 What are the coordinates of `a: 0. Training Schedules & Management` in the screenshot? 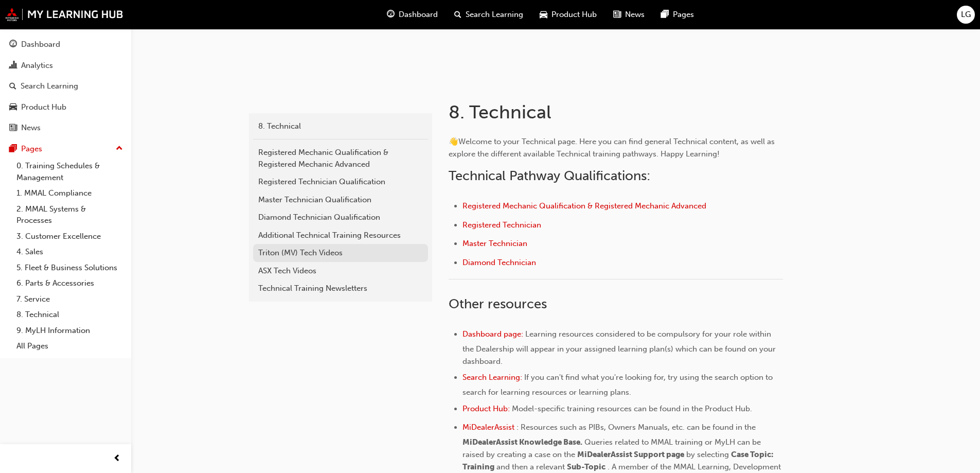 It's located at (70, 172).